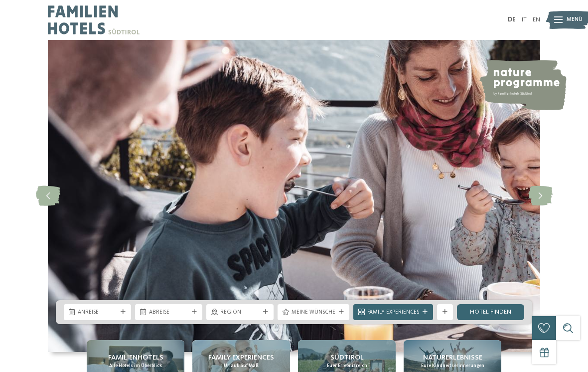 This screenshot has height=372, width=588. Describe the element at coordinates (135, 357) in the screenshot. I see `span: Familienhotels` at that location.